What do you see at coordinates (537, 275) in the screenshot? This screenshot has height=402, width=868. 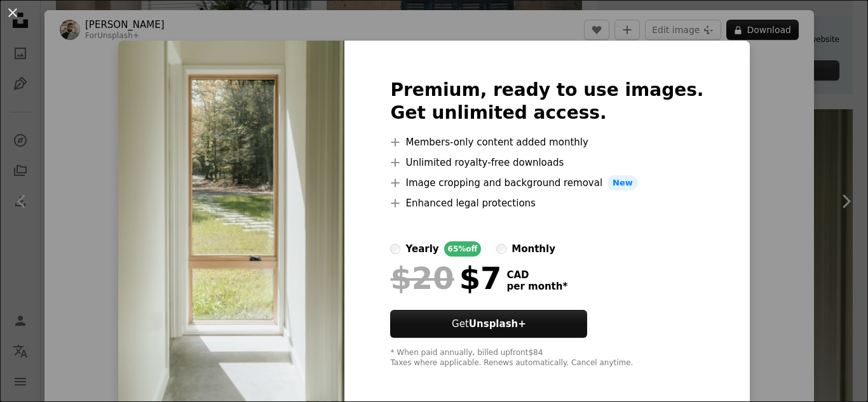 I see `span: CAD` at bounding box center [537, 275].